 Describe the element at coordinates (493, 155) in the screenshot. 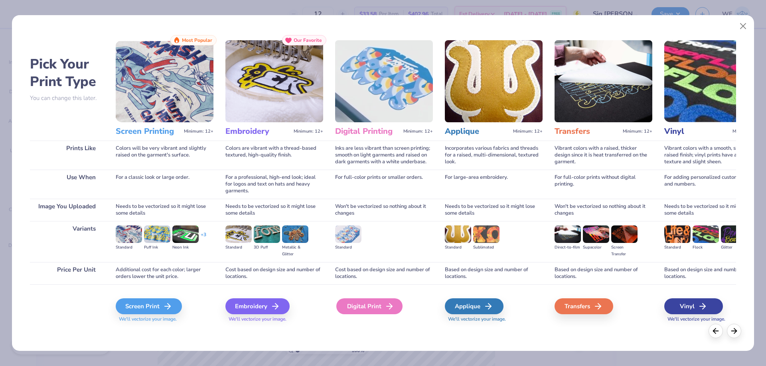

I see `div: Incorporates various fabrics and threads for a raised, multi-dimensional, textured look.` at that location.